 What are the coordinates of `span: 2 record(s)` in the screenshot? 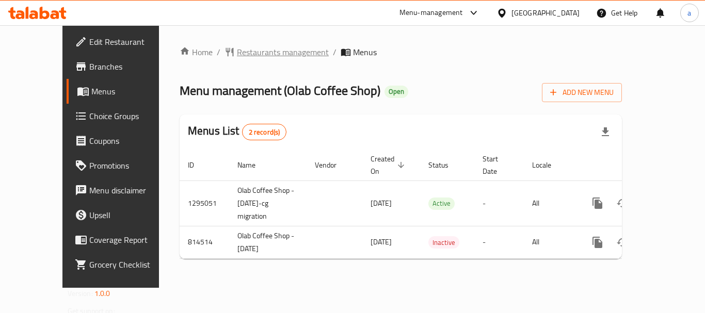 It's located at (264, 132).